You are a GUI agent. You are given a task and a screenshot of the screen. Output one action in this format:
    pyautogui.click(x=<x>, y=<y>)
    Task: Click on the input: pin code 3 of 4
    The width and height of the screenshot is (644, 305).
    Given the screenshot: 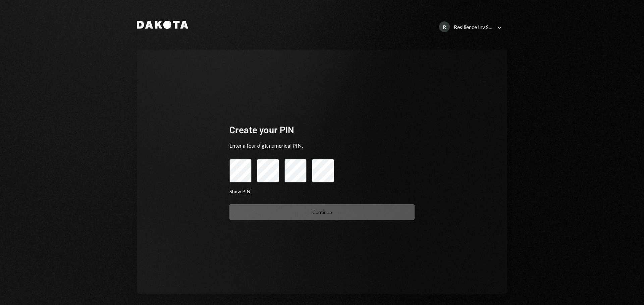 What is the action you would take?
    pyautogui.click(x=296, y=171)
    